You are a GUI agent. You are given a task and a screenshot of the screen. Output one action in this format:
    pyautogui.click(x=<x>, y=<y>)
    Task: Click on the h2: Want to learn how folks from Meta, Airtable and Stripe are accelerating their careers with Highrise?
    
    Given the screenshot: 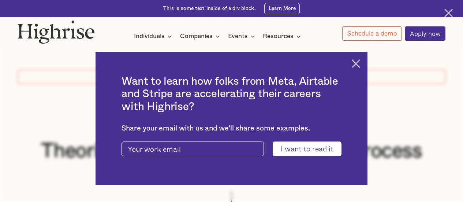 What is the action you would take?
    pyautogui.click(x=231, y=94)
    